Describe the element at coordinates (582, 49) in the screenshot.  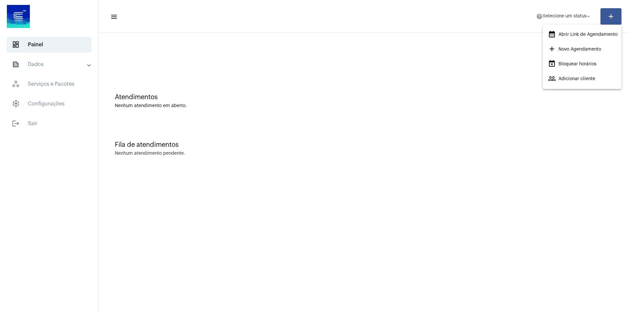
I see `button: Novo Agendamento` at that location.